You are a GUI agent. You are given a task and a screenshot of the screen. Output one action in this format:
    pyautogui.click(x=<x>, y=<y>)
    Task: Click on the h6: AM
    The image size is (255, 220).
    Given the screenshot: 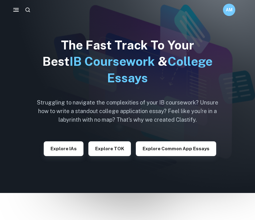 What is the action you would take?
    pyautogui.click(x=229, y=10)
    